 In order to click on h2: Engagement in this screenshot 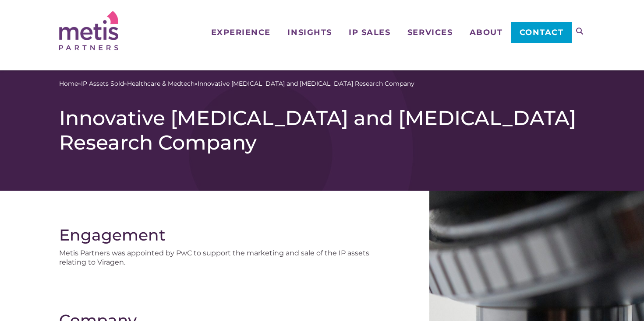, I will do `click(227, 235)`.